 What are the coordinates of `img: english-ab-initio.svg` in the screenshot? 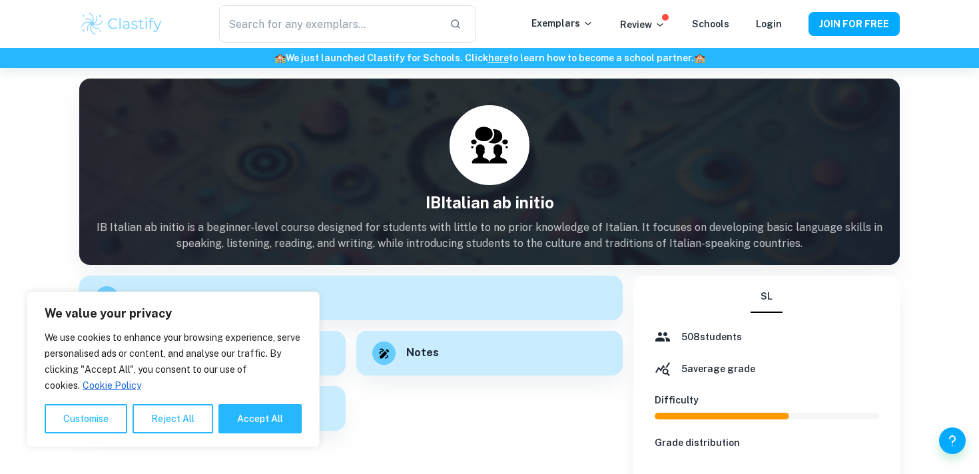 It's located at (490, 145).